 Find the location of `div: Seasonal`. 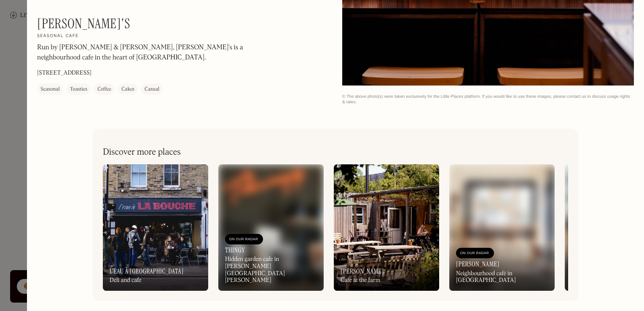

div: Seasonal is located at coordinates (50, 89).